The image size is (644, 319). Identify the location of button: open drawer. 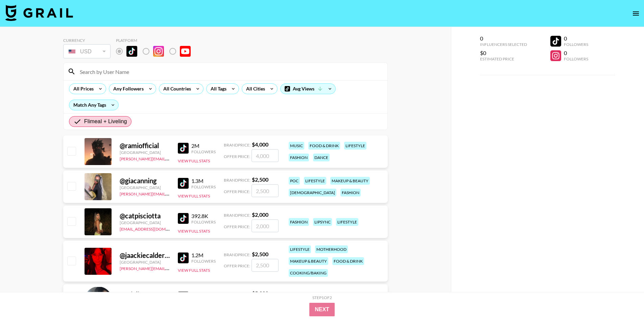
(635, 14).